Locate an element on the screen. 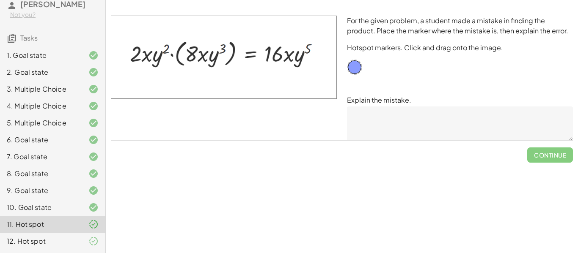 The height and width of the screenshot is (253, 578). div: 11. Hot spot is located at coordinates (41, 225).